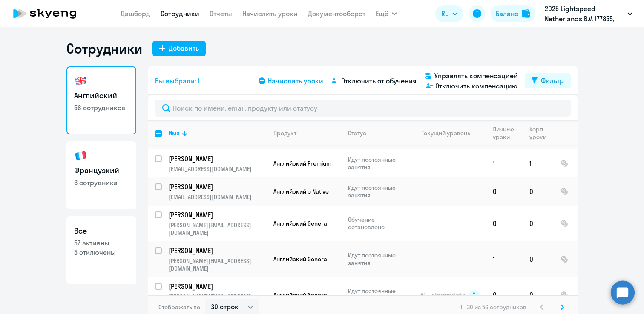 This screenshot has height=314, width=644. What do you see at coordinates (336, 13) in the screenshot?
I see `a: Документооборот` at bounding box center [336, 13].